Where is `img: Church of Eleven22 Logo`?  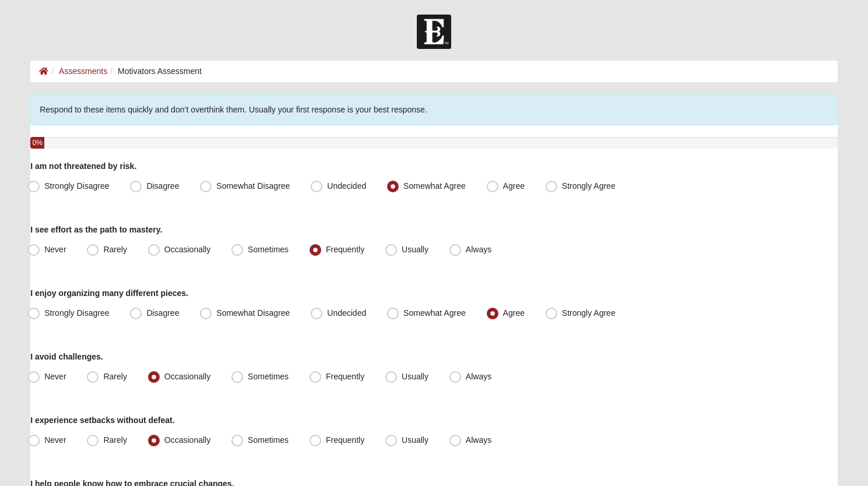 img: Church of Eleven22 Logo is located at coordinates (434, 32).